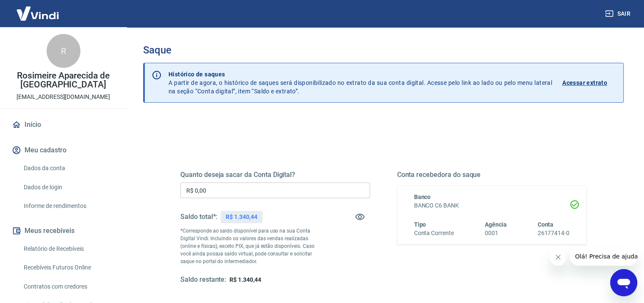 Image resolution: width=644 pixels, height=303 pixels. What do you see at coordinates (68, 168) in the screenshot?
I see `a: Dados da conta` at bounding box center [68, 168].